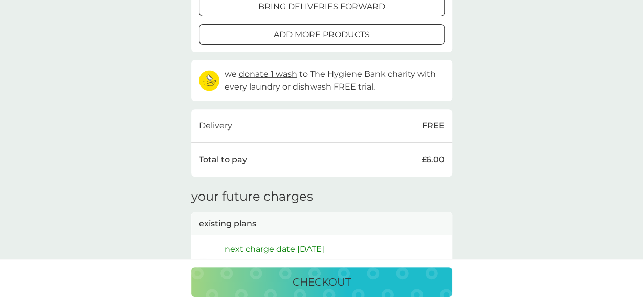 The image size is (643, 304). Describe the element at coordinates (322, 35) in the screenshot. I see `p: add more products` at that location.